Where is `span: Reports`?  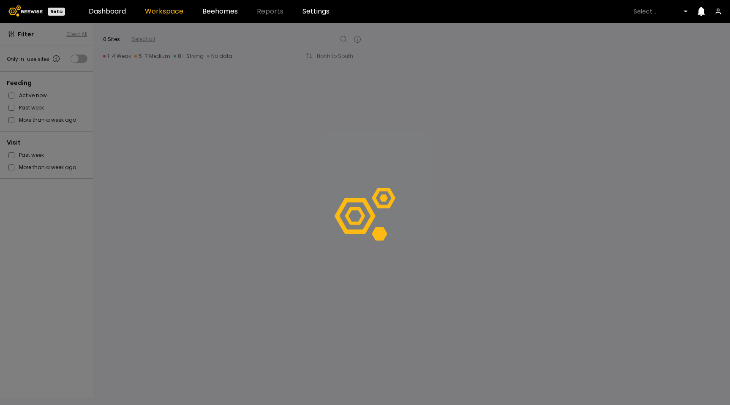 span: Reports is located at coordinates (270, 11).